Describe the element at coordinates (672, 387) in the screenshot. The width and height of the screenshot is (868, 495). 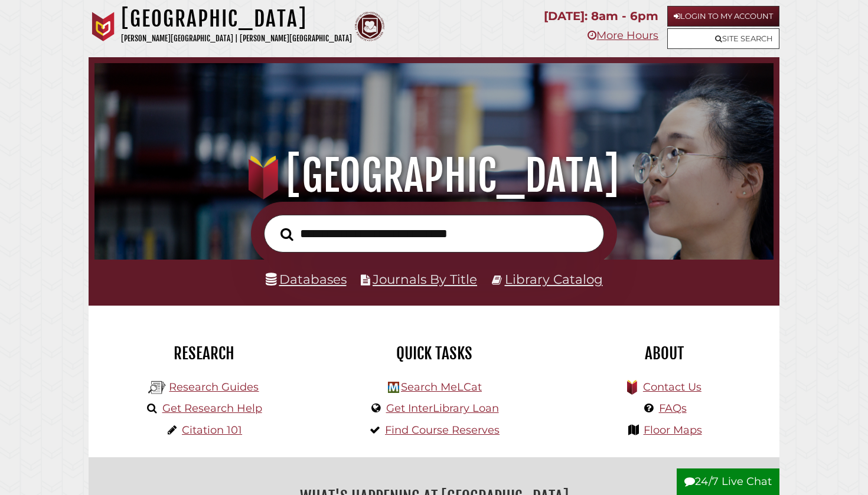
I see `a: Contact Us` at that location.